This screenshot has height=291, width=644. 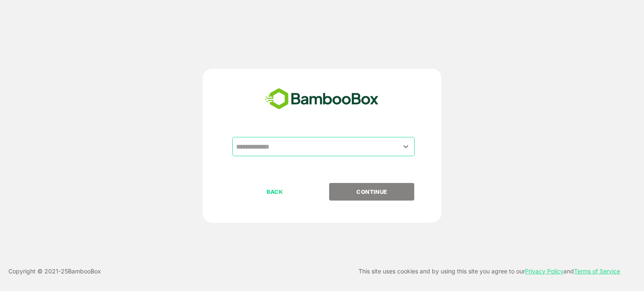 I want to click on button: CONTINUE, so click(x=371, y=192).